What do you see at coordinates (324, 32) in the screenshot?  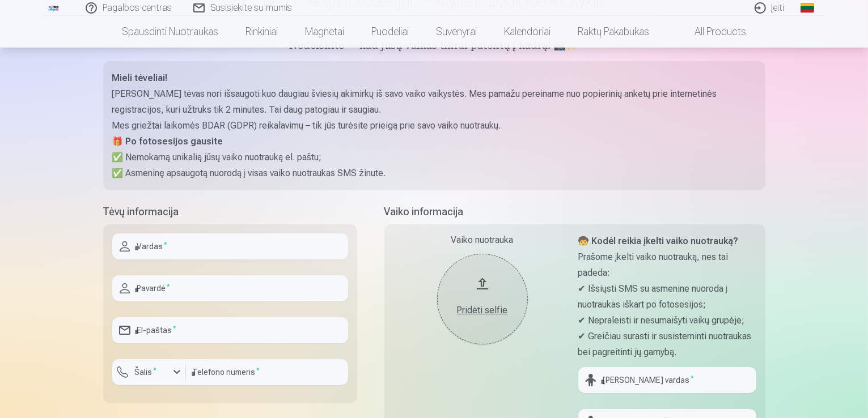 I see `a: Magnetai` at bounding box center [324, 32].